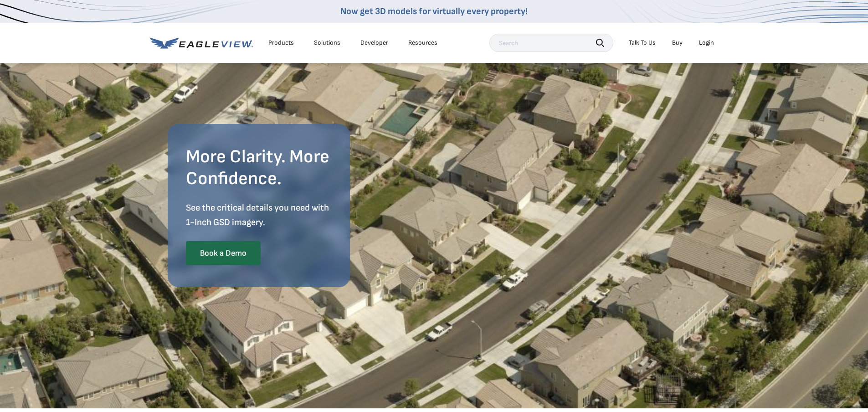  What do you see at coordinates (642, 43) in the screenshot?
I see `div: Talk To Us` at bounding box center [642, 43].